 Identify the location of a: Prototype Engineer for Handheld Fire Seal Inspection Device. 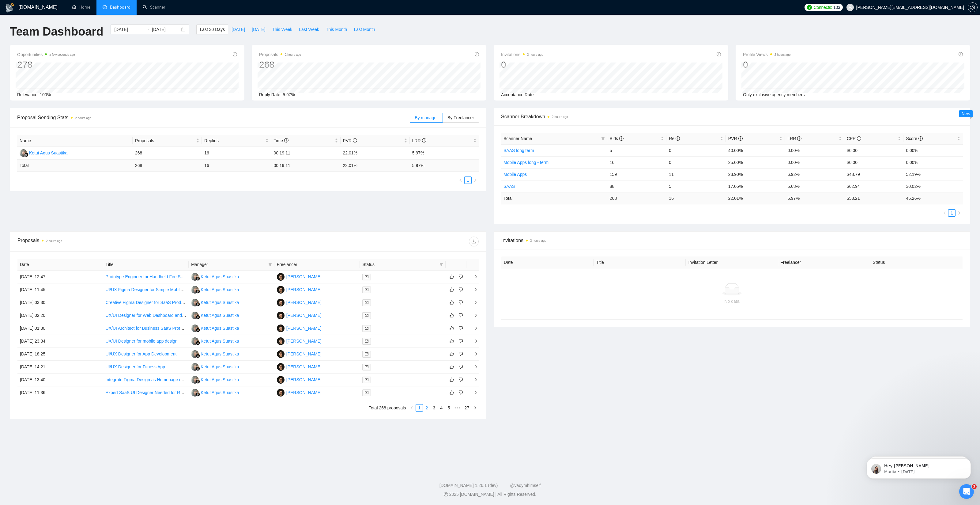
(163, 277).